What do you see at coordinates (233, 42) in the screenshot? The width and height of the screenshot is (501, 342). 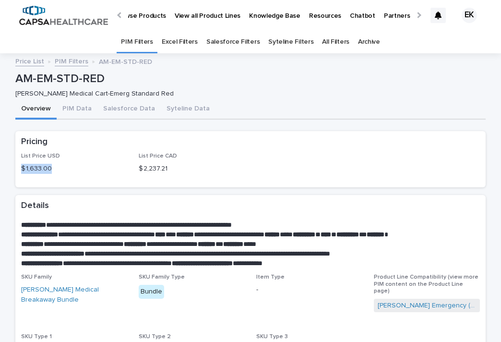 I see `a: Salesforce Filters` at bounding box center [233, 42].